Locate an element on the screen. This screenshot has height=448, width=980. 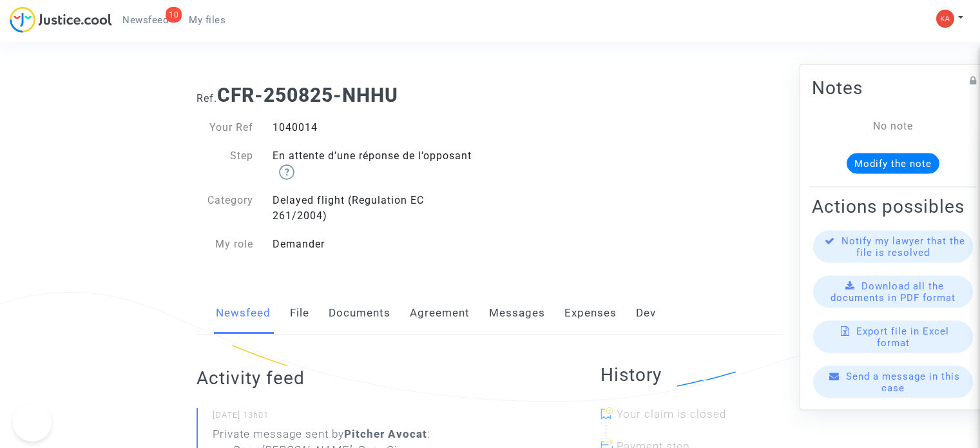
div: Demander is located at coordinates (377, 244).